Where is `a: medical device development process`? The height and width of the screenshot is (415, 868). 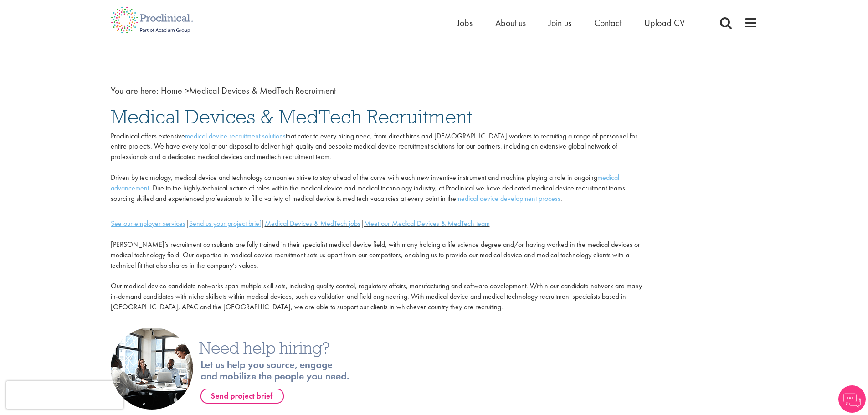 a: medical device development process is located at coordinates (508, 198).